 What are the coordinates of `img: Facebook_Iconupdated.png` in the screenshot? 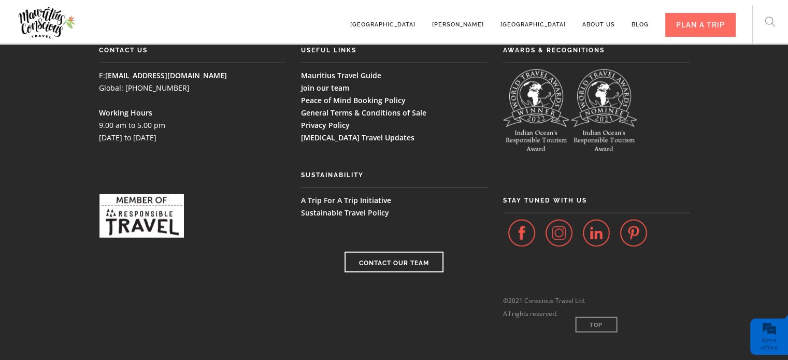 It's located at (522, 233).